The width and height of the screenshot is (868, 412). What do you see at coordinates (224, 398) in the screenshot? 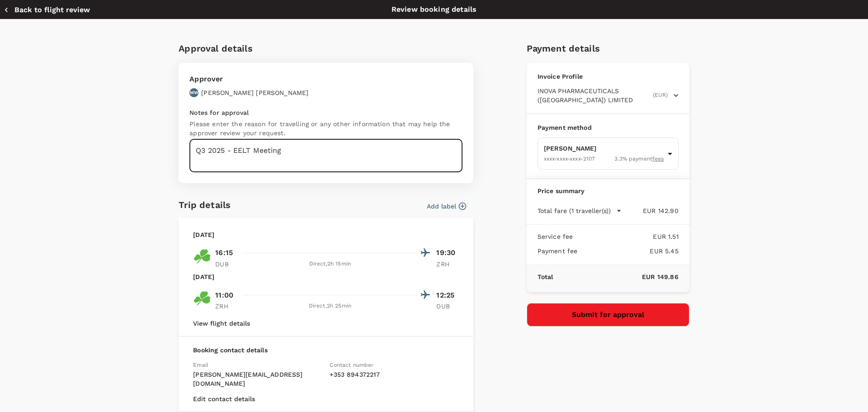
I see `button: Edit contact details` at bounding box center [224, 398].